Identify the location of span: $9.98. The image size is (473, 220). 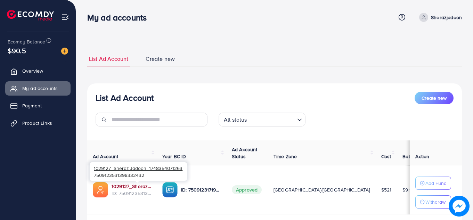
(409, 190).